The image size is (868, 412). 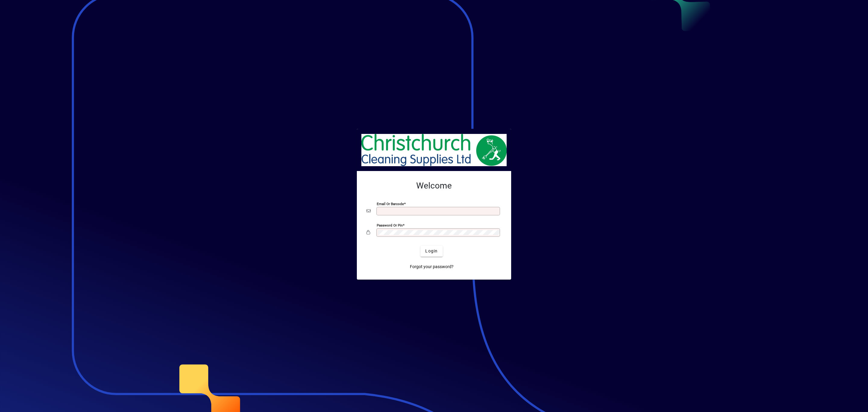 What do you see at coordinates (431, 267) in the screenshot?
I see `a: Forgot your password?` at bounding box center [431, 267].